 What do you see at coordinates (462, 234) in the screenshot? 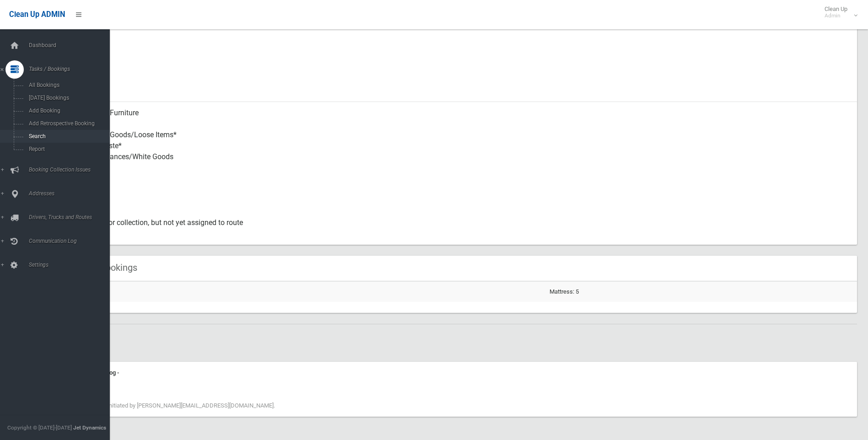
I see `small: Status` at bounding box center [462, 234].